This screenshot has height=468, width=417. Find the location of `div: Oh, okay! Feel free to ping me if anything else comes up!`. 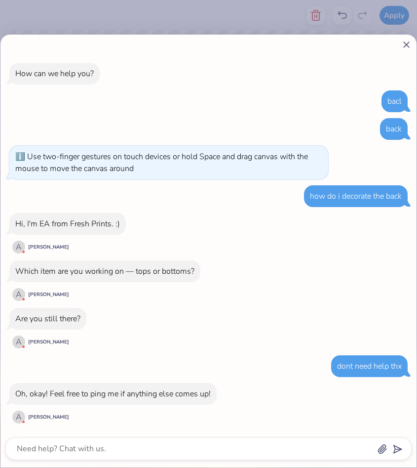

div: Oh, okay! Feel free to ping me if anything else comes up! is located at coordinates (113, 394).